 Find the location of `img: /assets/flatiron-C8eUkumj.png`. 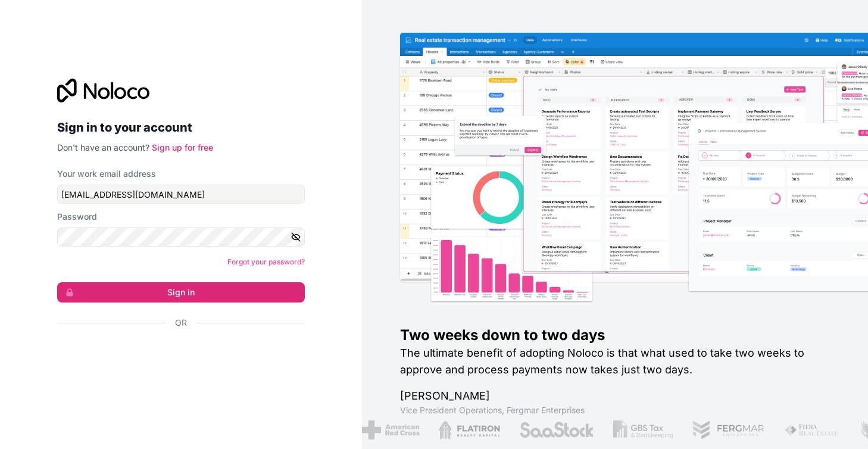

img: /assets/flatiron-C8eUkumj.png is located at coordinates (469, 431).